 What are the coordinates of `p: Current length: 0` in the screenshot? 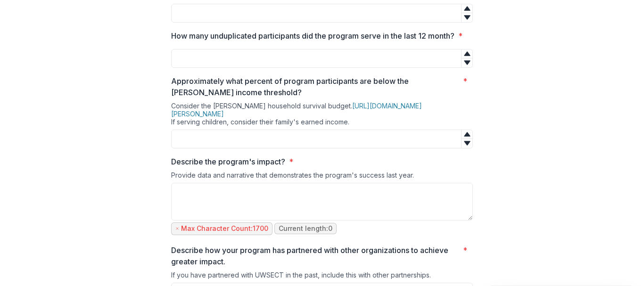 It's located at (306, 229).